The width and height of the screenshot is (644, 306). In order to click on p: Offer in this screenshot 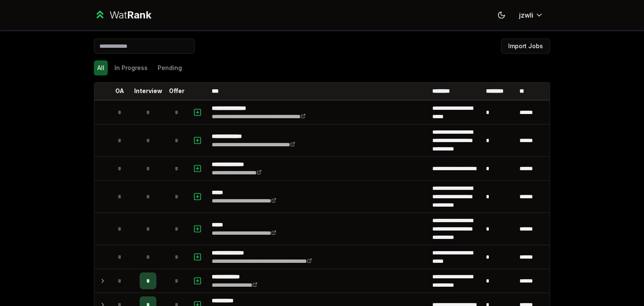, I will do `click(176, 91)`.